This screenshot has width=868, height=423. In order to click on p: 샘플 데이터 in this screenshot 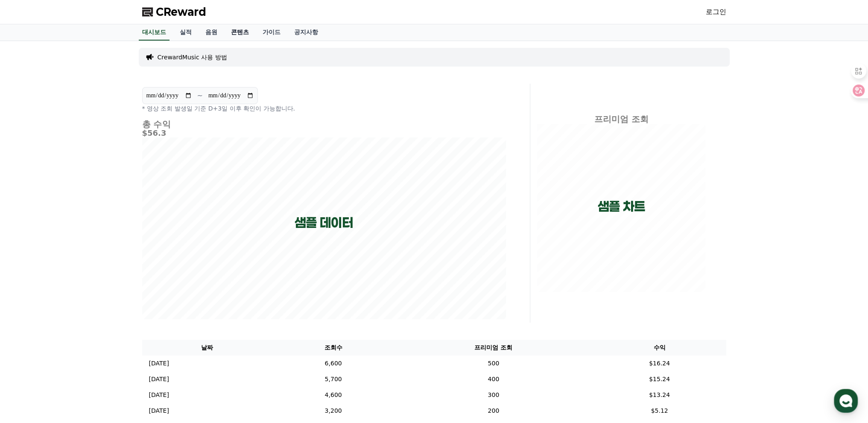, I will do `click(323, 222)`.